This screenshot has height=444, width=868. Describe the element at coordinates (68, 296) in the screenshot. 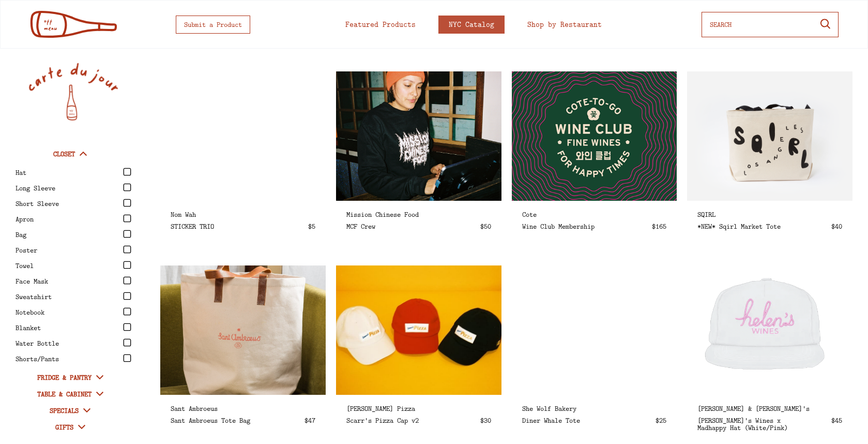

I see `div: Sweatshirt` at that location.